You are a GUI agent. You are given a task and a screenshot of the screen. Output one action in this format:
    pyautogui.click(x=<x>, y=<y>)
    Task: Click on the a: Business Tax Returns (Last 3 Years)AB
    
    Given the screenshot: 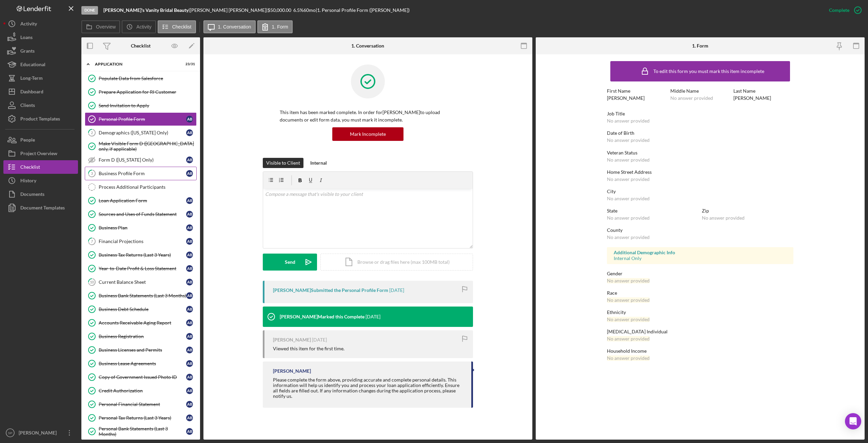 What is the action you would take?
    pyautogui.click(x=140, y=255)
    